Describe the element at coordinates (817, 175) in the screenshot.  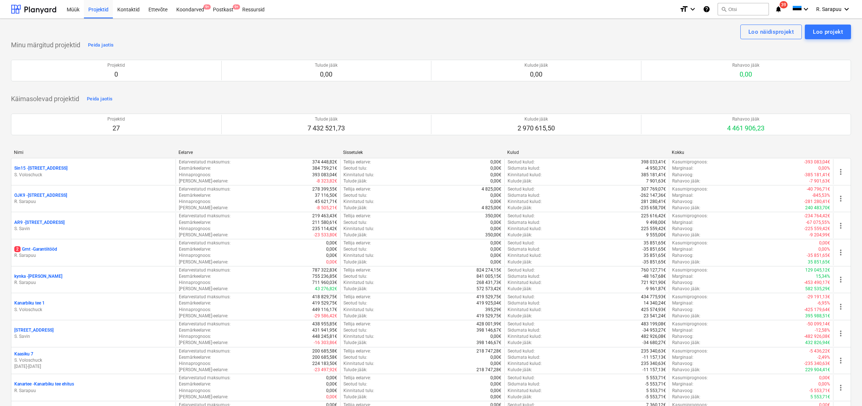
I see `p: -385 181,41€` at that location.